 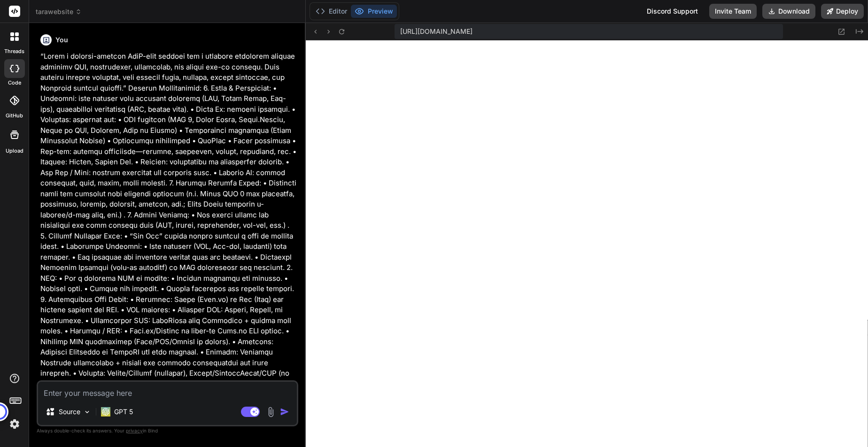 What do you see at coordinates (733, 12) in the screenshot?
I see `button: Invite Team` at bounding box center [733, 12].